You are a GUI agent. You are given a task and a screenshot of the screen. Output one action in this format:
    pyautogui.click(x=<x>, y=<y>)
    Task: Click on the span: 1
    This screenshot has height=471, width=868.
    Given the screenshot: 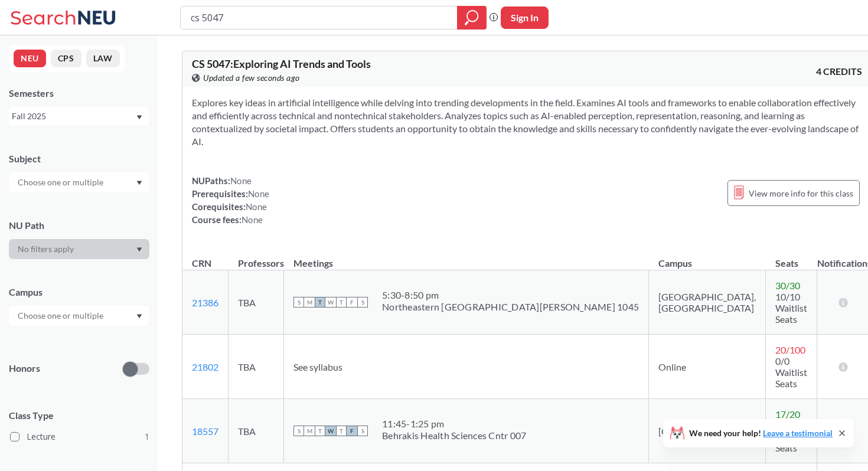 What is the action you would take?
    pyautogui.click(x=147, y=436)
    